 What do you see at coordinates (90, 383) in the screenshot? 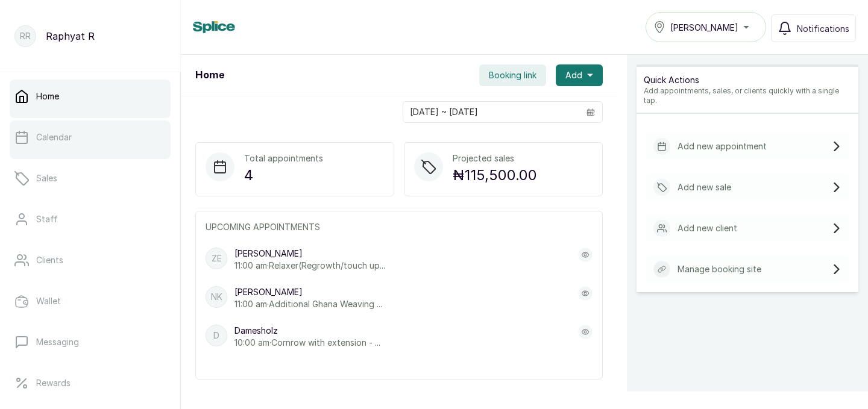
I see `a: Rewards` at bounding box center [90, 383].